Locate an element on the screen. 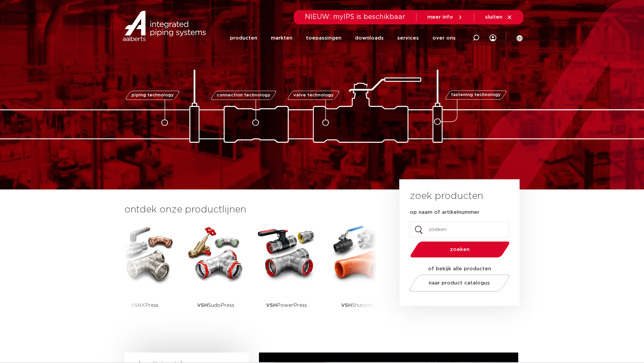 Image resolution: width=644 pixels, height=363 pixels. a: toepassingen is located at coordinates (323, 38).